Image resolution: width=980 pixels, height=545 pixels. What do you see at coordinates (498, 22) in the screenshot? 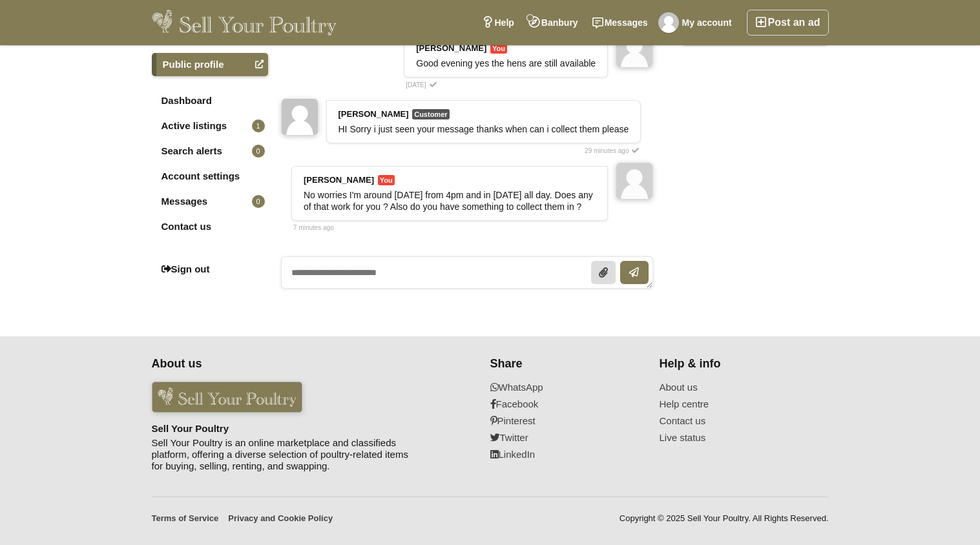
I see `a: Help` at bounding box center [498, 22].